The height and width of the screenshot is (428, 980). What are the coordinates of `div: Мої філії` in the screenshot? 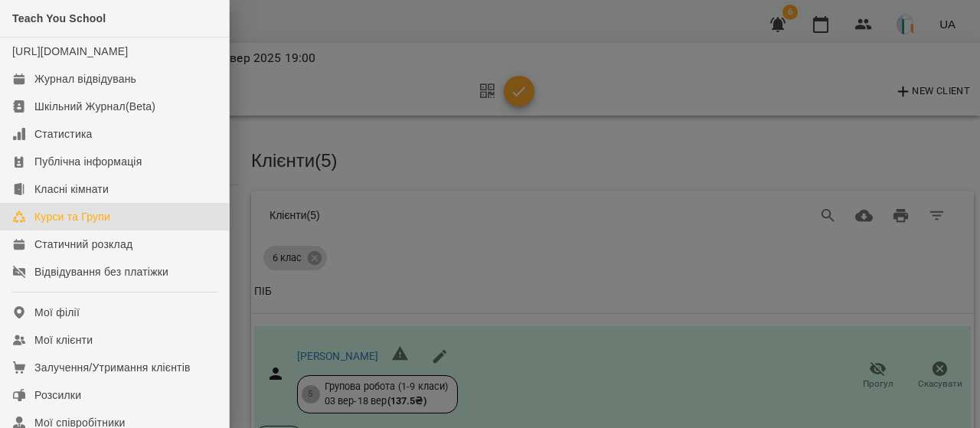 It's located at (57, 312).